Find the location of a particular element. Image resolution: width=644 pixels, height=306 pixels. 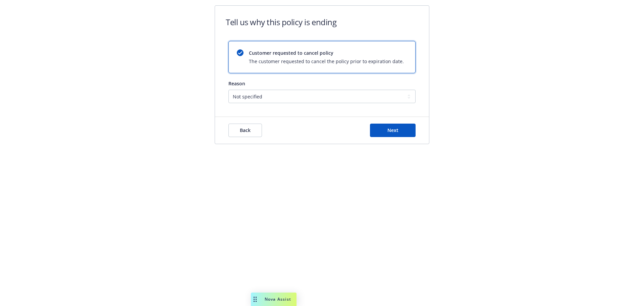

div: Drag to move is located at coordinates (255, 299).